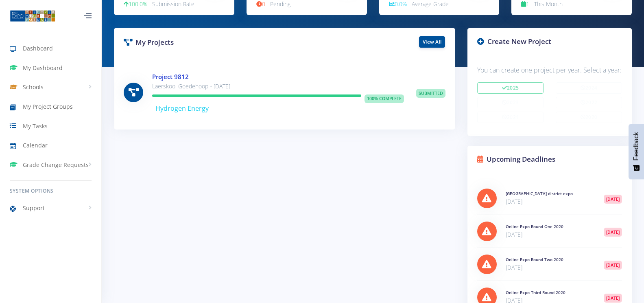 The width and height of the screenshot is (644, 303). What do you see at coordinates (589, 103) in the screenshot?
I see `button: 2022` at bounding box center [589, 103].